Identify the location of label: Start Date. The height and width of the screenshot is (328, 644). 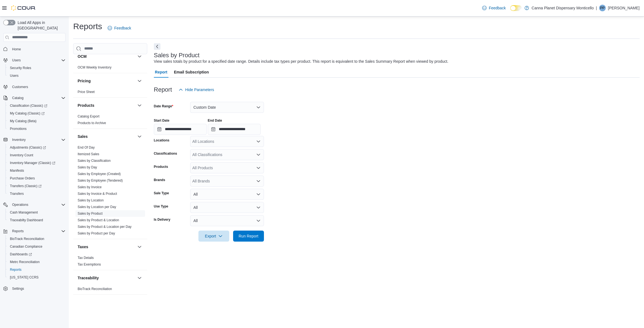
(161, 120).